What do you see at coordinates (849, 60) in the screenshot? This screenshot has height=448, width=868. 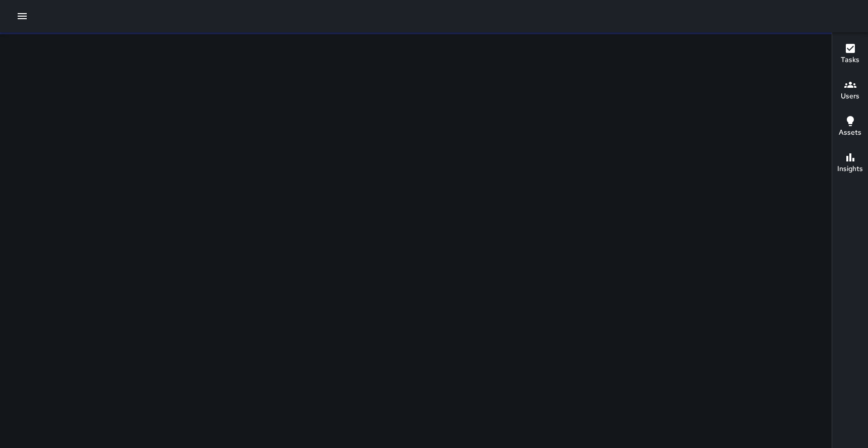 I see `h6: Tasks` at bounding box center [849, 60].